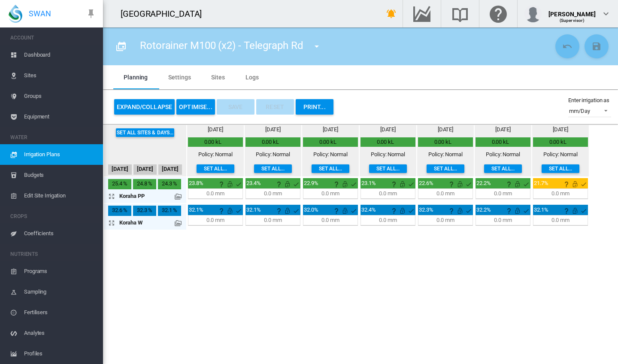 The image size is (618, 364). I want to click on md-icon: icon-arrow-expand, so click(113, 223).